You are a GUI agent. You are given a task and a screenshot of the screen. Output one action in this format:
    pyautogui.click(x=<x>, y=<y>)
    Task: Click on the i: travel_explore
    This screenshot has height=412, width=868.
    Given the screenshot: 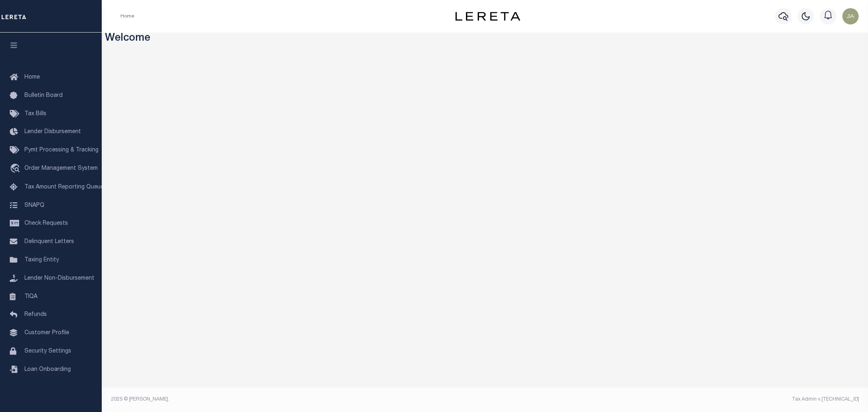 What is the action you would take?
    pyautogui.click(x=16, y=169)
    